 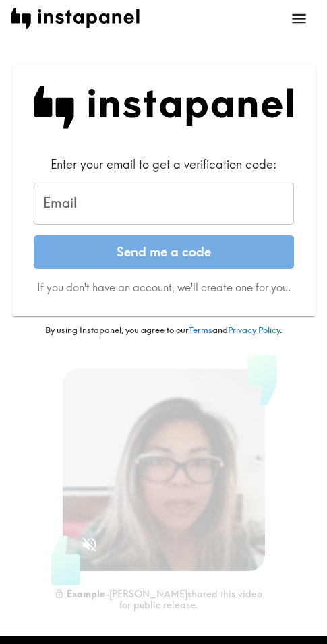 I want to click on div: Enter your email to get a verification code:, so click(x=164, y=164).